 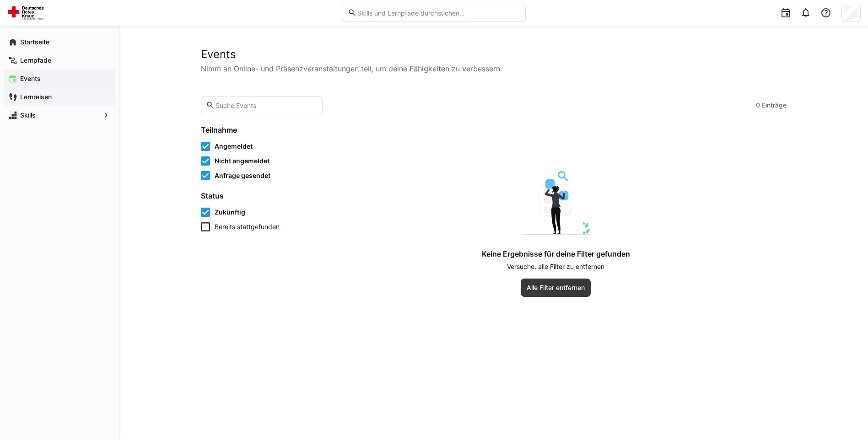 I want to click on input: Suche Events, so click(x=266, y=105).